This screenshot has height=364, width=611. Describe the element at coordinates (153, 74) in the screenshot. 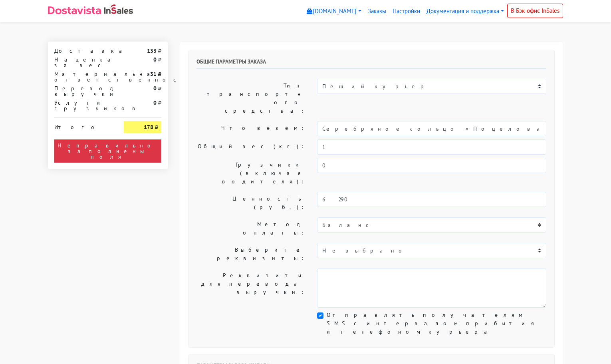

I see `strong: 31` at that location.